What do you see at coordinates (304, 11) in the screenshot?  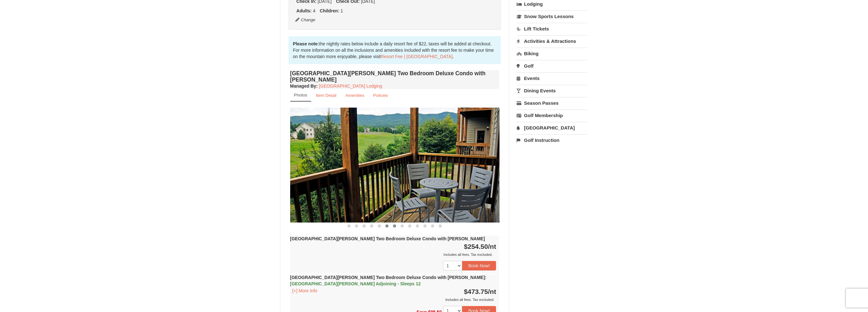 I see `strong: Adults:` at bounding box center [304, 11].